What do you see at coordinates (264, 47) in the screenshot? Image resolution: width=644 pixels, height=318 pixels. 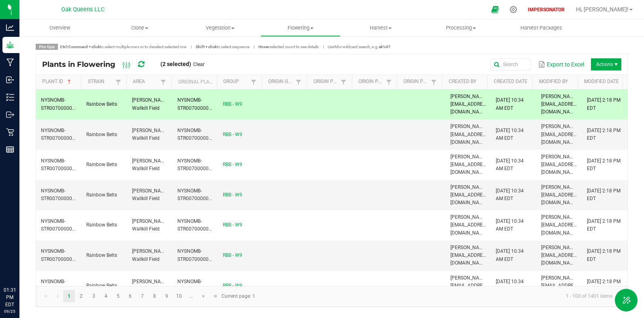 I see `strong: Hover` at bounding box center [264, 47].